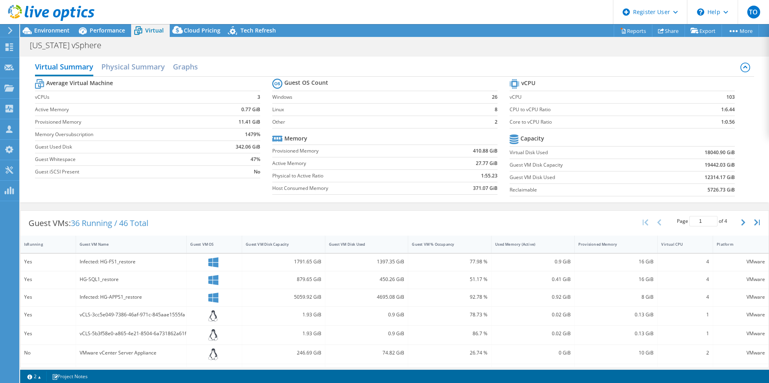 The image size is (769, 383). Describe the element at coordinates (719, 153) in the screenshot. I see `b: 18040.90 GiB` at that location.